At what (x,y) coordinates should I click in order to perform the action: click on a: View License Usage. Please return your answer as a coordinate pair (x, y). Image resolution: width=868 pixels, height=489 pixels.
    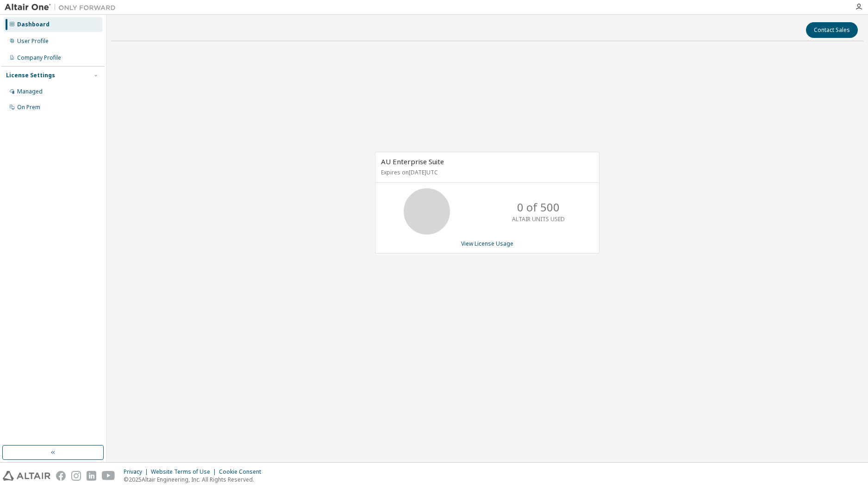
    Looking at the image, I should click on (487, 243).